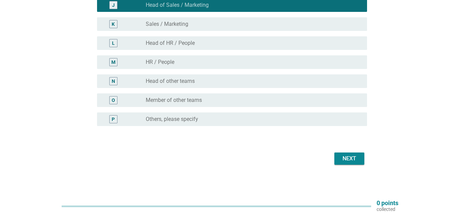 This screenshot has width=460, height=215. I want to click on div: K, so click(113, 24).